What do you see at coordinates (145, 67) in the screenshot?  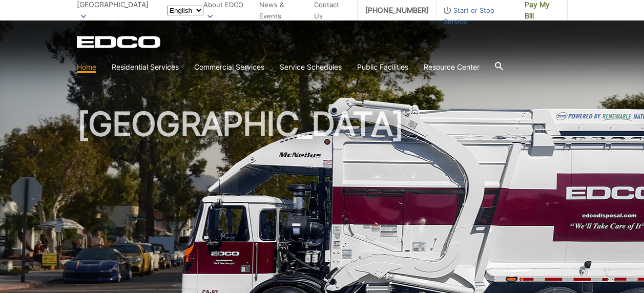 I see `a: Residential Services` at bounding box center [145, 67].